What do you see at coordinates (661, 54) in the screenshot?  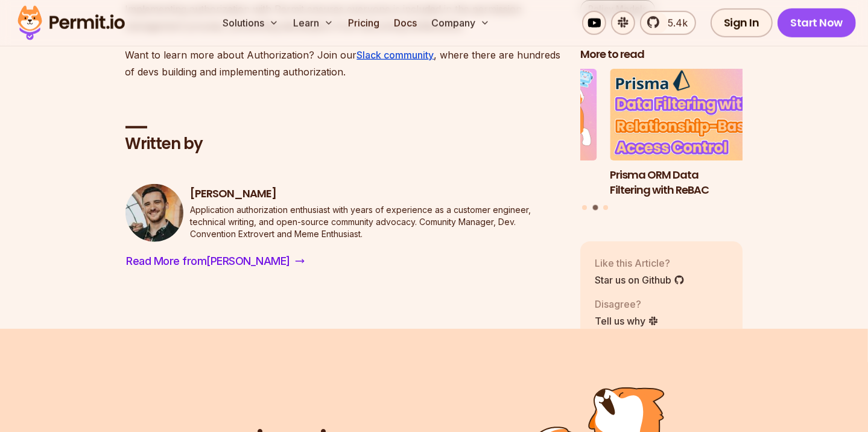 I see `h2: More to read` at bounding box center [661, 54].